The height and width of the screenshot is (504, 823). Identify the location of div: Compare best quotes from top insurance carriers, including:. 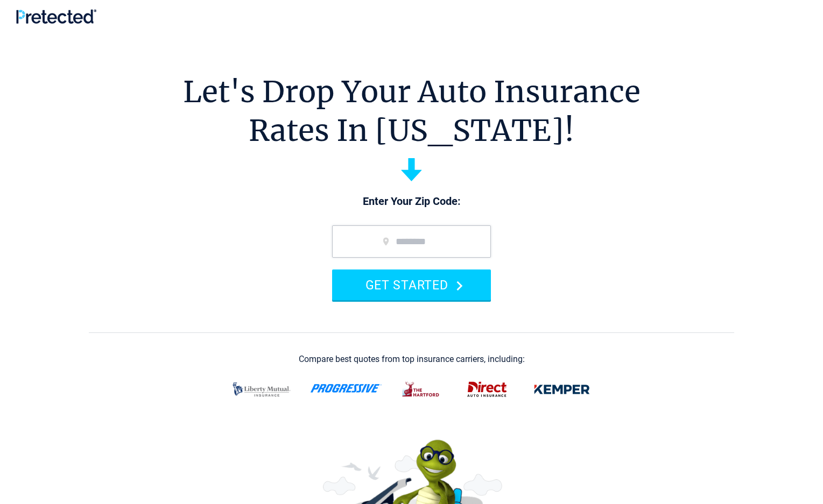
(412, 359).